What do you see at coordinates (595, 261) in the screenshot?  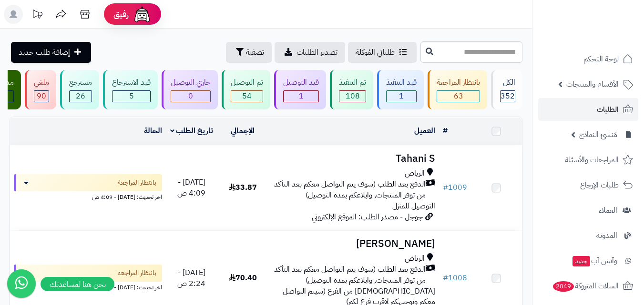 I see `span: وآتس آب` at bounding box center [595, 261].